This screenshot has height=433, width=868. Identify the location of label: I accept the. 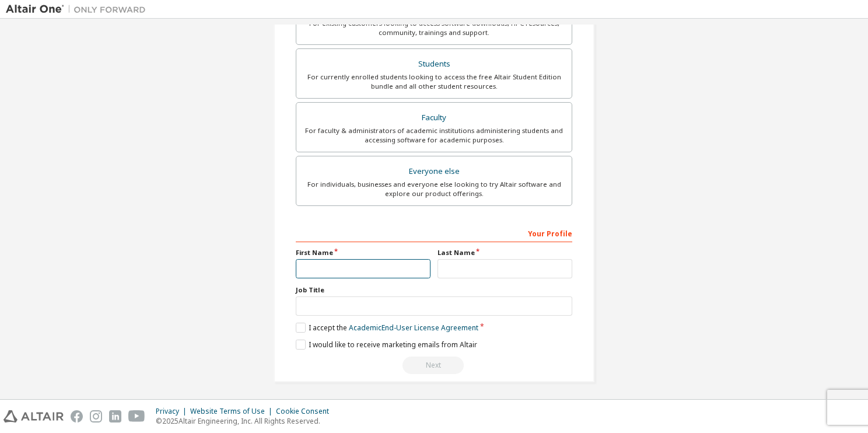
(387, 327).